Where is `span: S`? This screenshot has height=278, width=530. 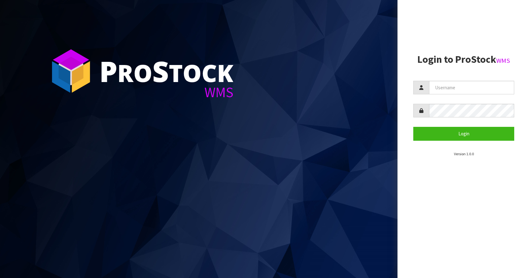 span: S is located at coordinates (161, 71).